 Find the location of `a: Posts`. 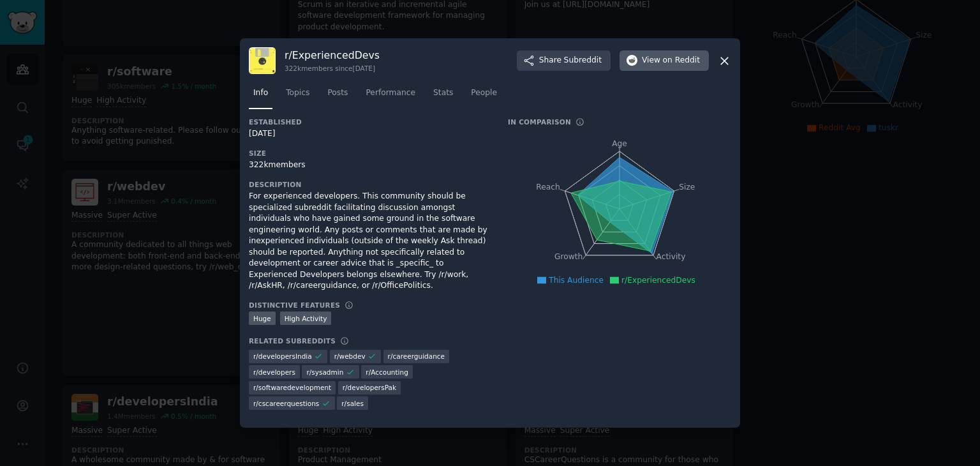

a: Posts is located at coordinates (337, 96).